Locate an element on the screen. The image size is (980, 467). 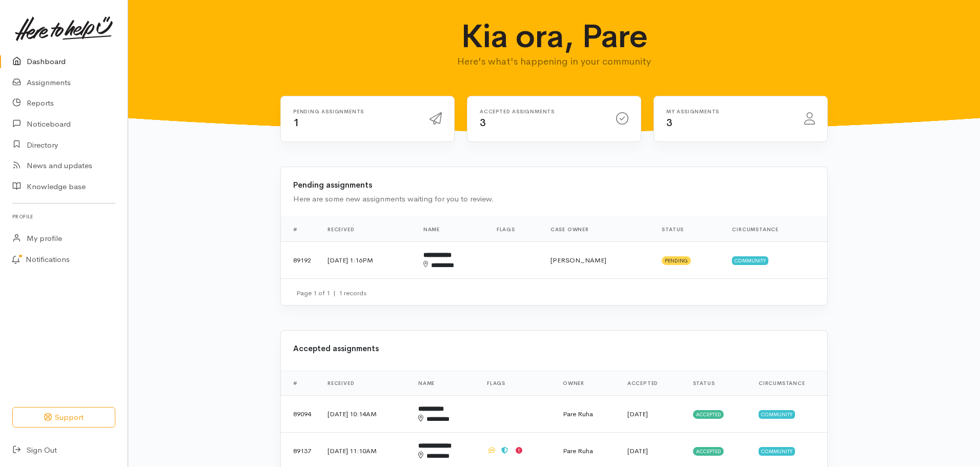
h1: Kia ora, Pare is located at coordinates (554, 37).